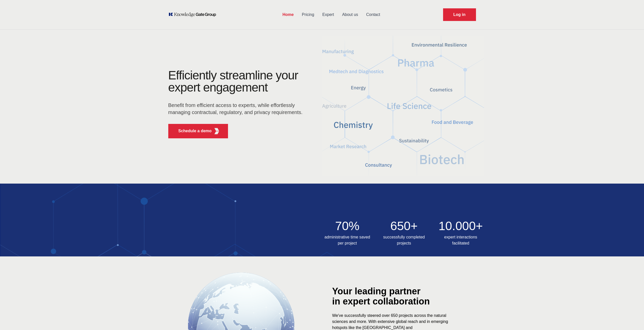 This screenshot has width=644, height=330. What do you see at coordinates (195, 131) in the screenshot?
I see `p: Schedule a demo` at bounding box center [195, 131].